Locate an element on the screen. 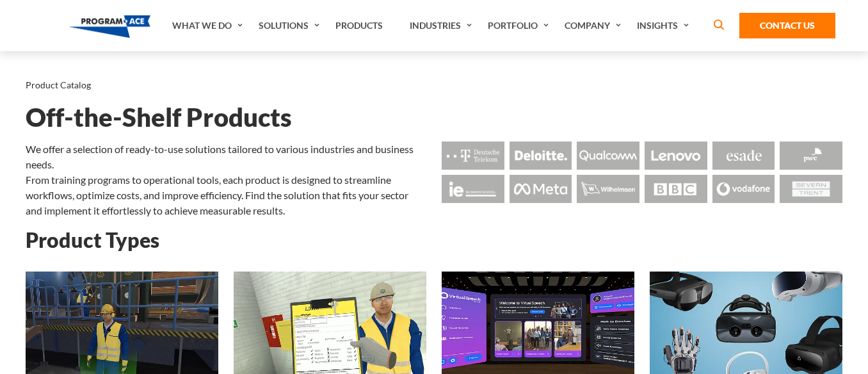 This screenshot has width=868, height=374. p: We offer a selection of ready-to-use solutions tailored to various industries and business needs. is located at coordinates (226, 156).